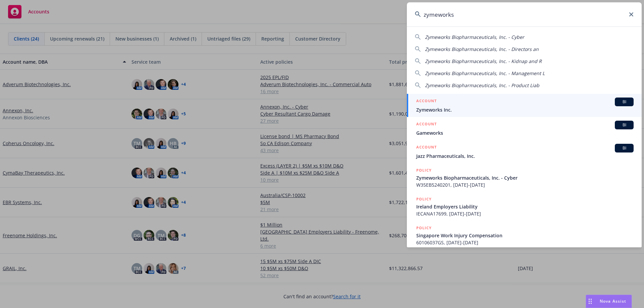  What do you see at coordinates (524, 105) in the screenshot?
I see `a: ACCOUNTBIZymeworks Inc.` at bounding box center [524, 105].